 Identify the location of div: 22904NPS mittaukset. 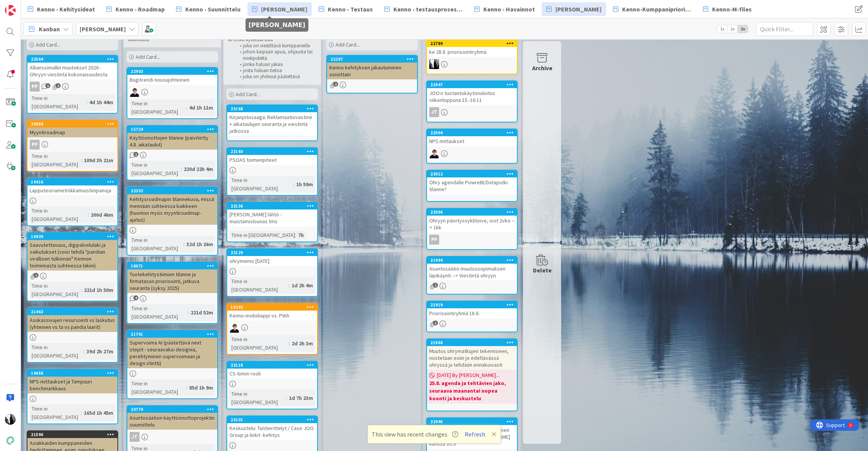
(472, 138).